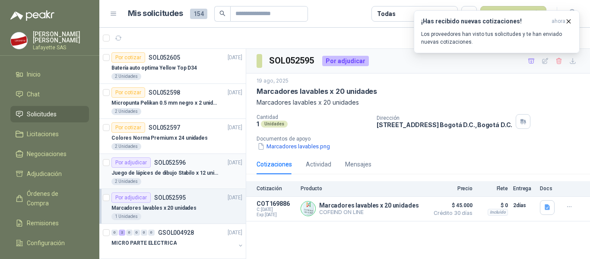 Image resolution: width=590 pixels, height=259 pixels. Describe the element at coordinates (497, 38) in the screenshot. I see `p: Los proveedores han visto tus solicitudes y te han enviado nuevas cotizaciones.` at that location.